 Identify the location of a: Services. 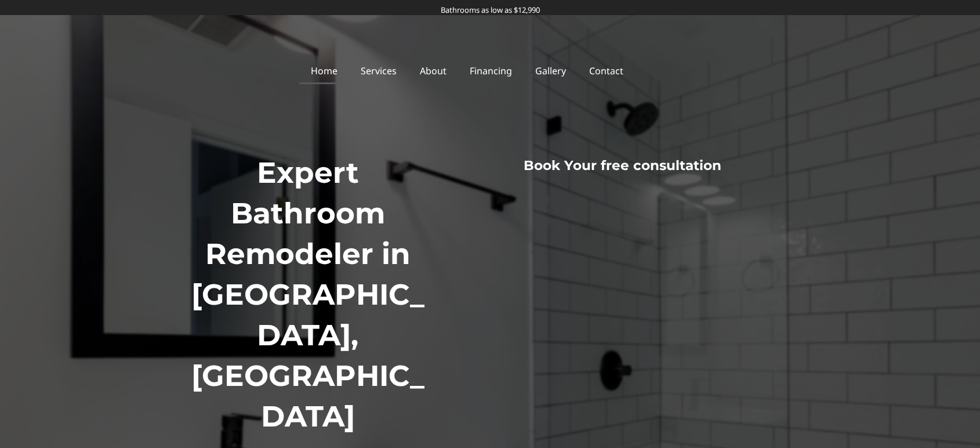
(379, 71).